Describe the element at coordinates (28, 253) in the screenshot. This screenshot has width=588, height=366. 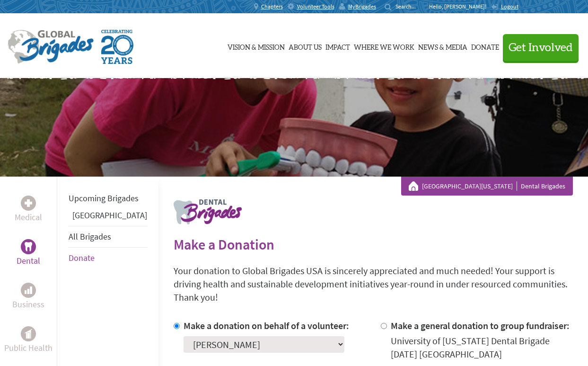
I see `a: DentalDental` at that location.